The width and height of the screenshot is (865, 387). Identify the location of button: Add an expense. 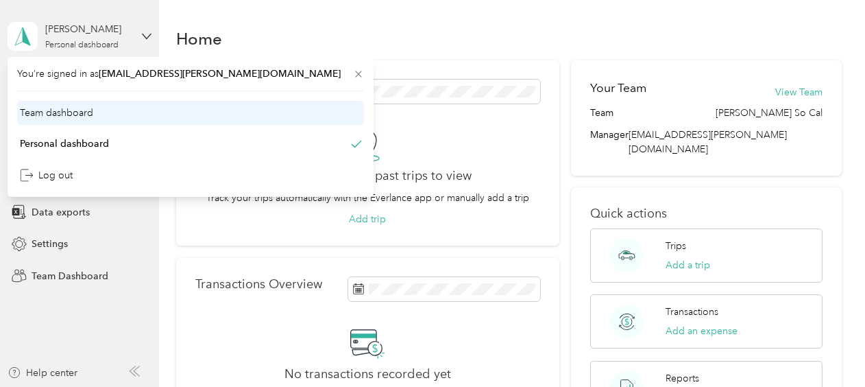
(701, 330).